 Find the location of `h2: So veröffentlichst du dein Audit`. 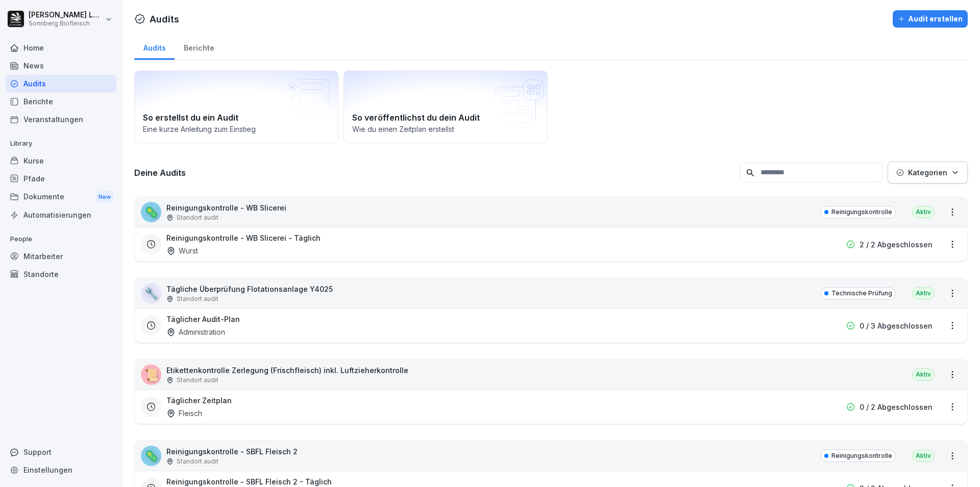

h2: So veröffentlichst du dein Audit is located at coordinates (446, 118).